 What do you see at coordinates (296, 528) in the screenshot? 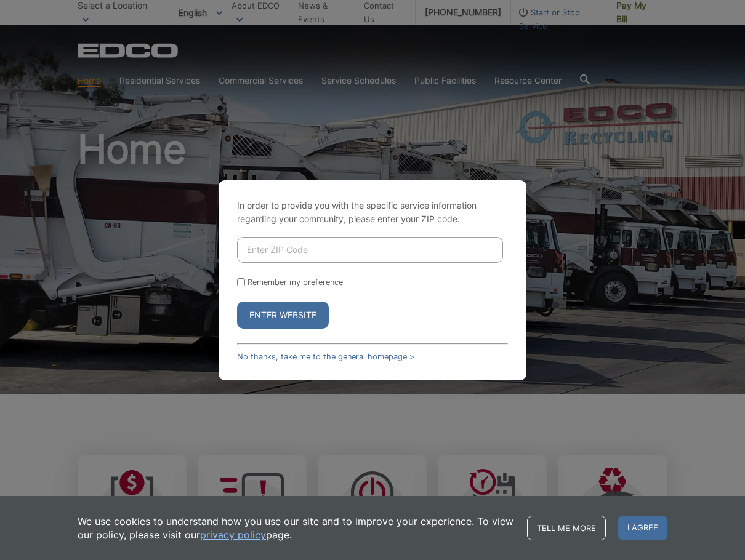
I see `p: We use cookies to understand how you use our site and to improve your experience. To view our pol...` at bounding box center [296, 528].